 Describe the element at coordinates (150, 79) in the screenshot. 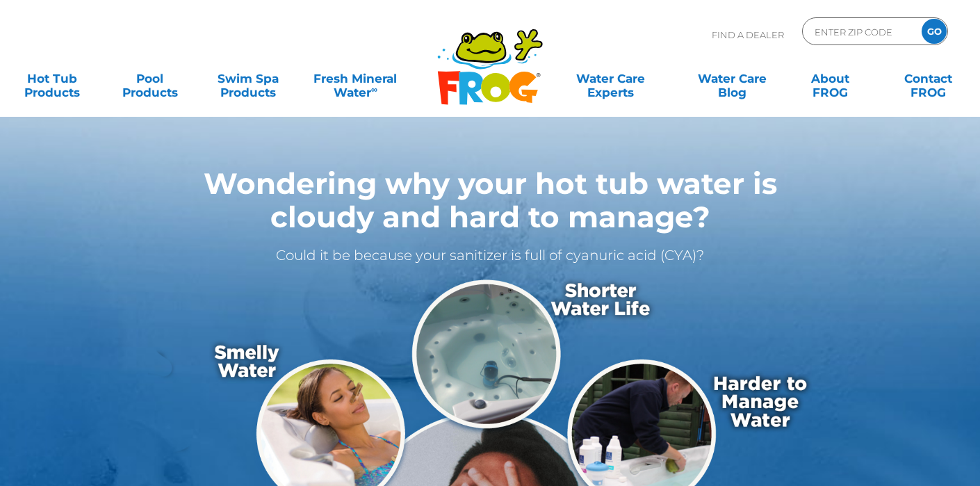

I see `a: PoolProducts` at that location.